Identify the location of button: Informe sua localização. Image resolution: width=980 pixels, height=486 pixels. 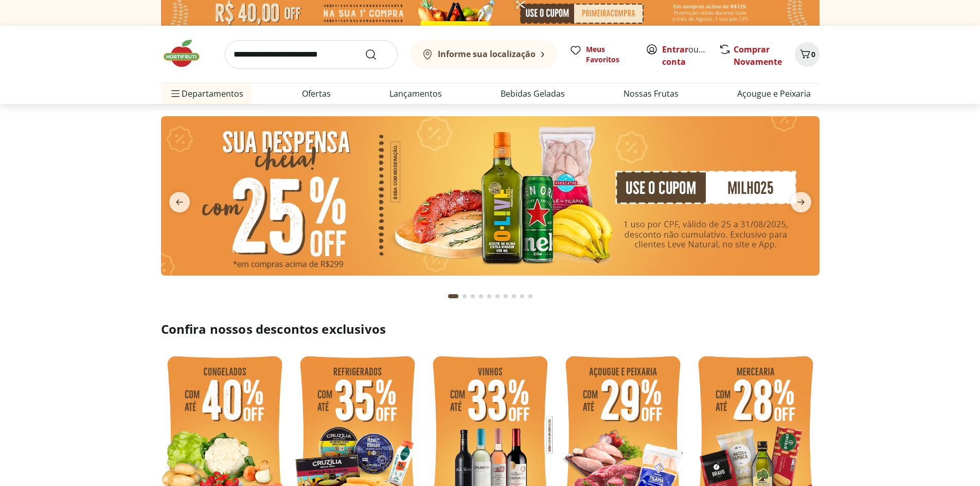
(484, 54).